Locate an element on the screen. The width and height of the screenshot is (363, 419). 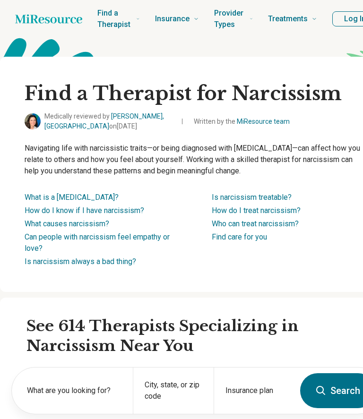
span: Medically reviewed by is located at coordinates (108, 121).